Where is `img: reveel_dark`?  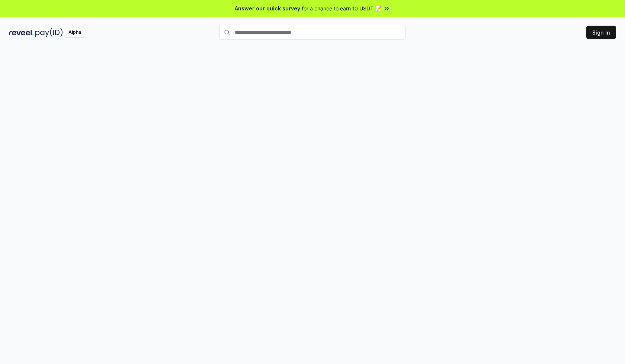 img: reveel_dark is located at coordinates (21, 33).